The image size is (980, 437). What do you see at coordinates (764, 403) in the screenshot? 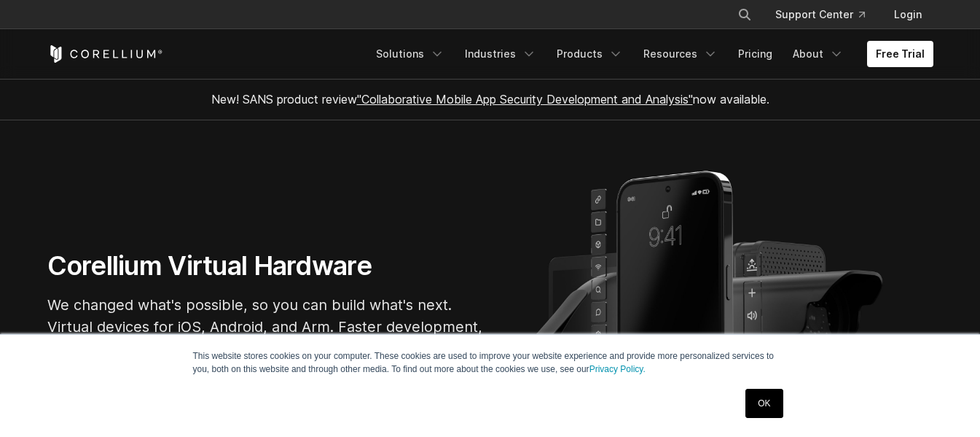
I see `a: OK` at bounding box center [764, 403].